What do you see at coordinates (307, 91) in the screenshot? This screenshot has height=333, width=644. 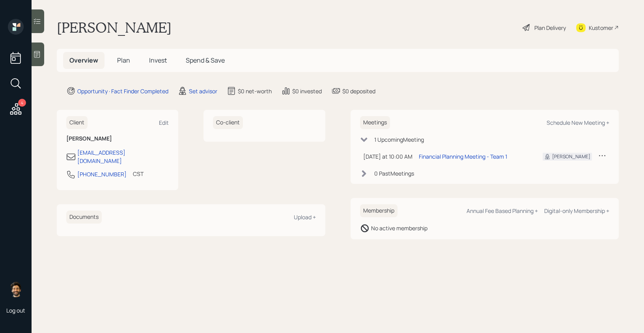 I see `div: $0 invested` at bounding box center [307, 91].